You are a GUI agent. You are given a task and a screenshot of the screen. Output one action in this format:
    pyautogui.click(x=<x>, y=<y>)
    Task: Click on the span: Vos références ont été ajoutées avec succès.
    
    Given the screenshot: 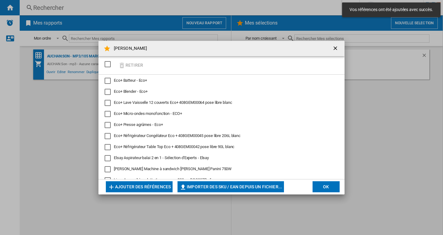 What is the action you would take?
    pyautogui.click(x=391, y=10)
    